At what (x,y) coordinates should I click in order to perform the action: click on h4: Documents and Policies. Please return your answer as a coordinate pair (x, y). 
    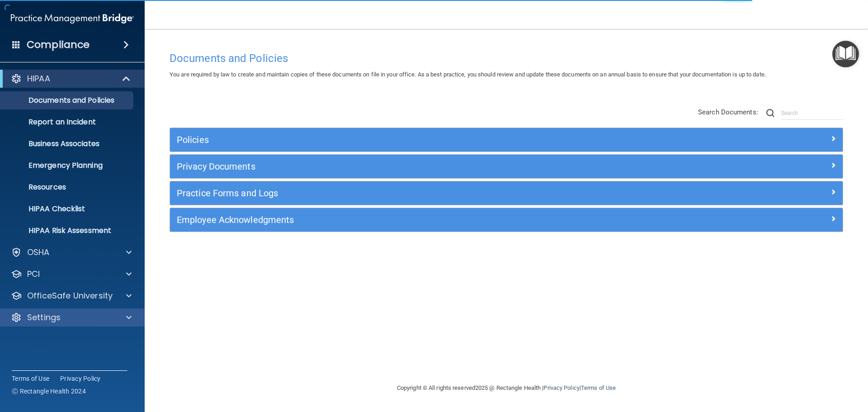
    Looking at the image, I should click on (506, 58).